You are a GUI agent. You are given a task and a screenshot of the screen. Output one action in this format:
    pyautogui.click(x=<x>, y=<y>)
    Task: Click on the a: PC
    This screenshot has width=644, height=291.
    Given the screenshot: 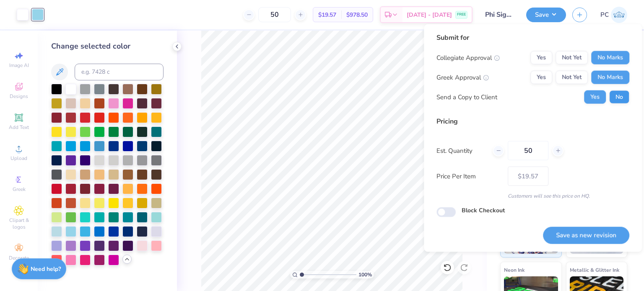 What is the action you would take?
    pyautogui.click(x=613, y=15)
    